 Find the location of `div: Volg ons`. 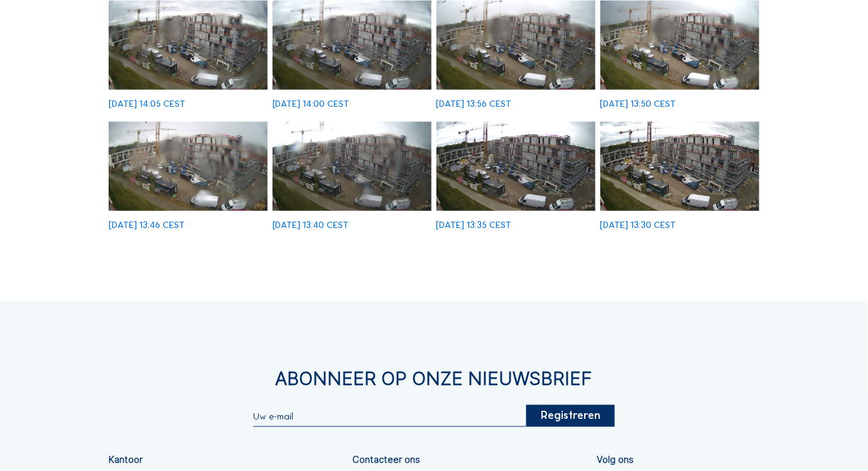

div: Volg ons is located at coordinates (615, 460).